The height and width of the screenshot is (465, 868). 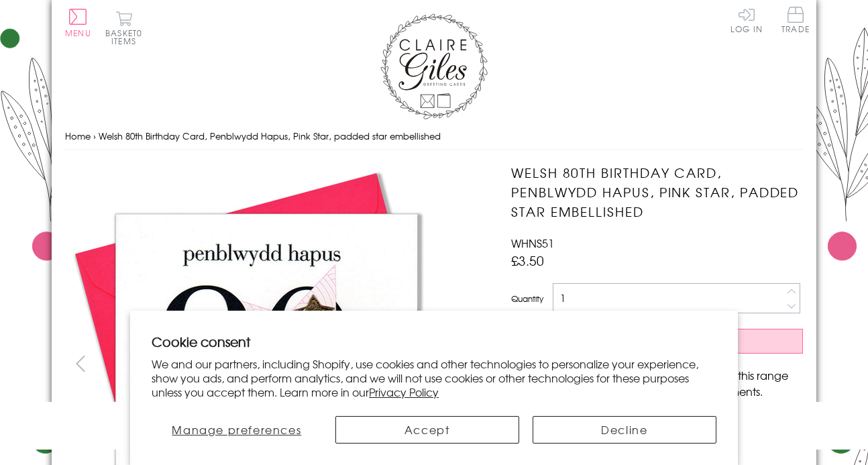 I want to click on span: 0 items, so click(x=127, y=37).